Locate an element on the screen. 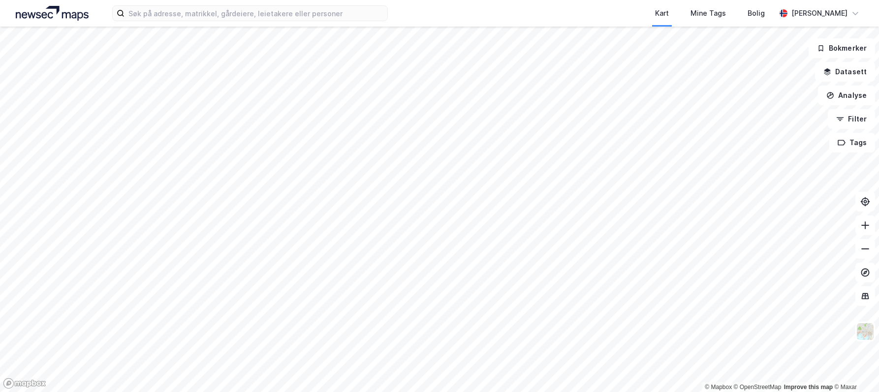 Image resolution: width=879 pixels, height=392 pixels. button: Analyse is located at coordinates (847, 96).